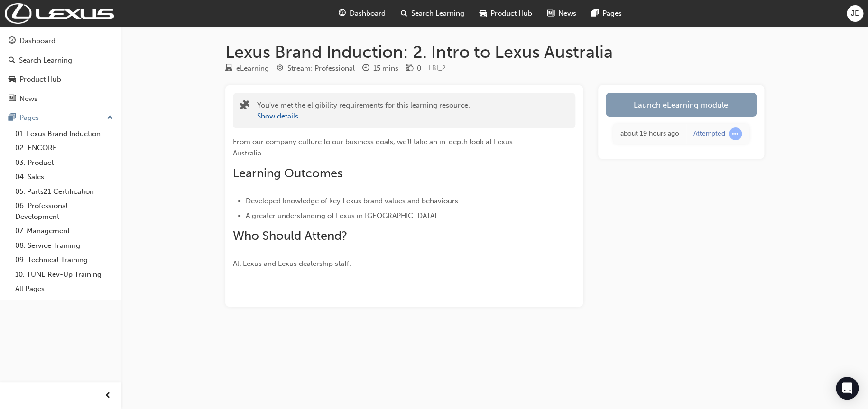 The height and width of the screenshot is (409, 868). What do you see at coordinates (419, 68) in the screenshot?
I see `div: 0` at bounding box center [419, 68].